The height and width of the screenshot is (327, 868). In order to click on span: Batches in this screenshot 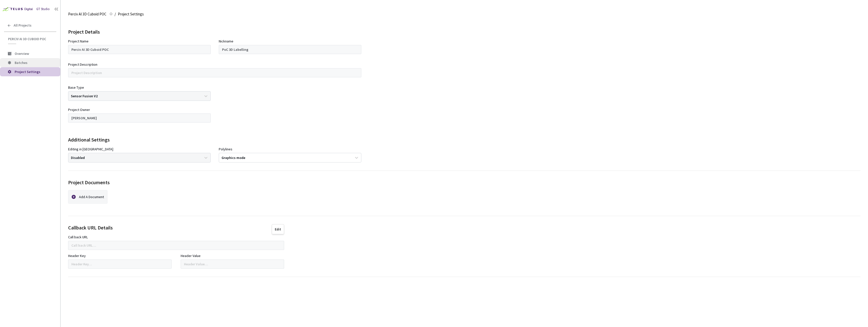, I will do `click(21, 63)`.